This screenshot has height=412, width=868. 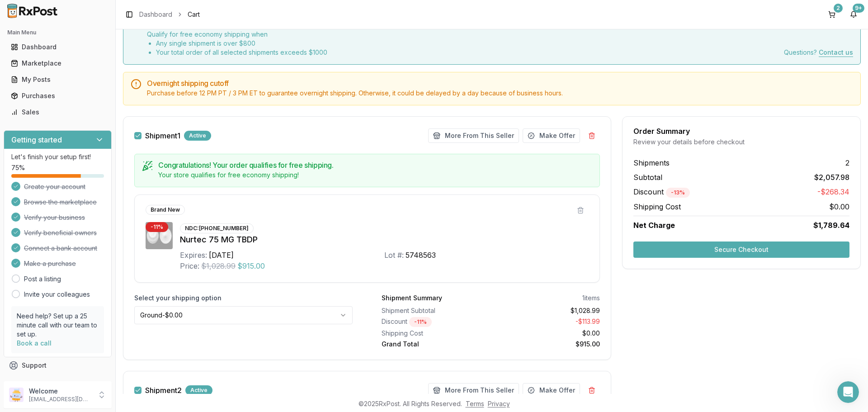 I want to click on div: Dashboard, so click(x=57, y=47).